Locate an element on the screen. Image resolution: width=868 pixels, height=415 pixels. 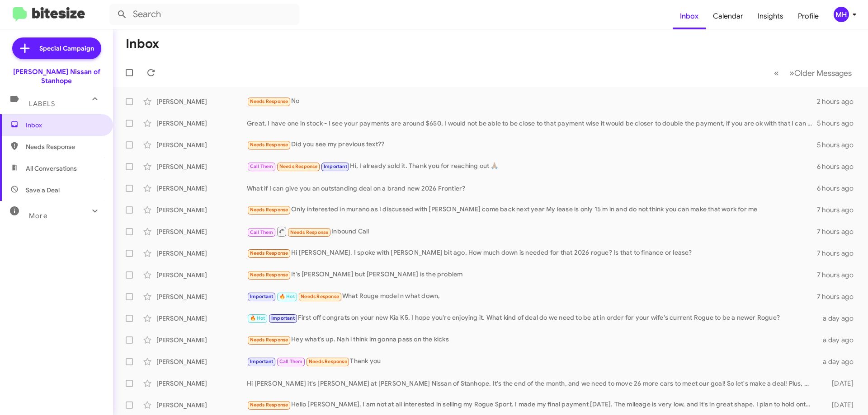
span: Older Messages is located at coordinates (823, 73).